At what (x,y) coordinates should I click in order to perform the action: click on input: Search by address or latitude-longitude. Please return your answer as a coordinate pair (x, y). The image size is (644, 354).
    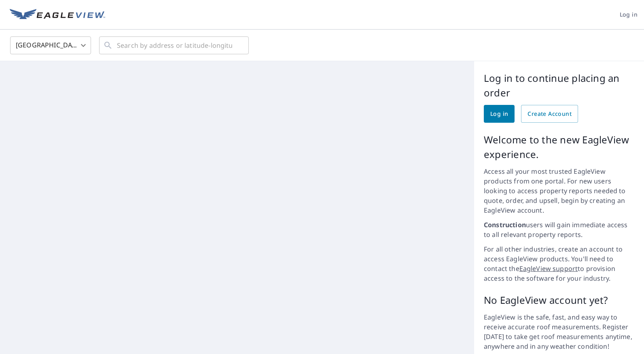
    Looking at the image, I should click on (174, 45).